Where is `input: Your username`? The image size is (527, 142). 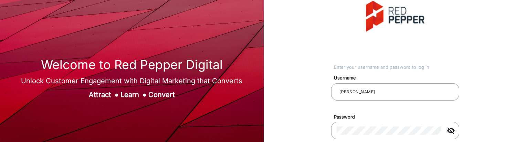
input: Your username is located at coordinates (395, 92).